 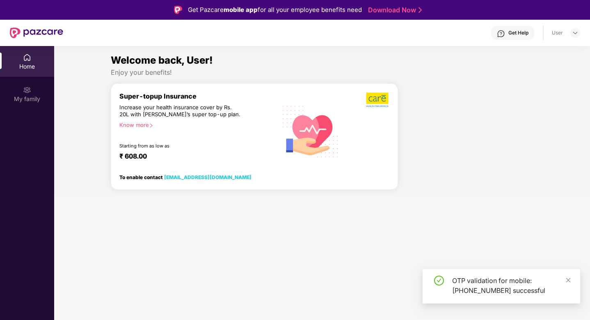 What do you see at coordinates (378, 100) in the screenshot?
I see `img: b5dec4f62d2307b9de63beb79f102df3.png` at bounding box center [378, 100].